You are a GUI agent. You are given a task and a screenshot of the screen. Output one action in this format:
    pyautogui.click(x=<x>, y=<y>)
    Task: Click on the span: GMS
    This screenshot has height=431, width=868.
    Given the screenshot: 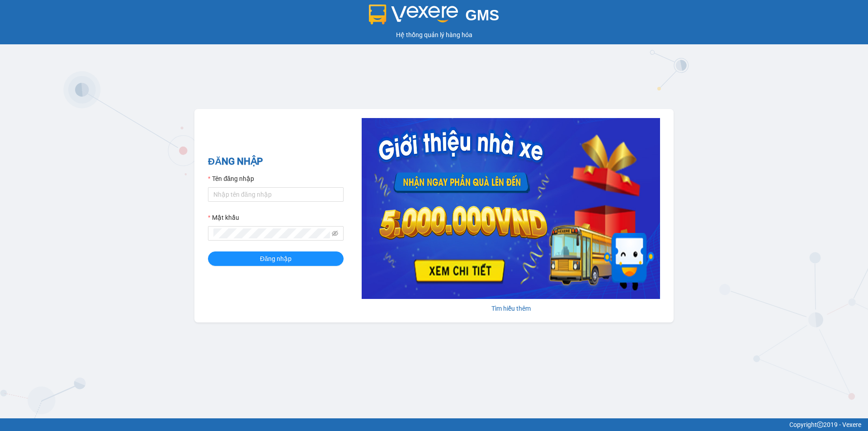 What is the action you would take?
    pyautogui.click(x=481, y=15)
    